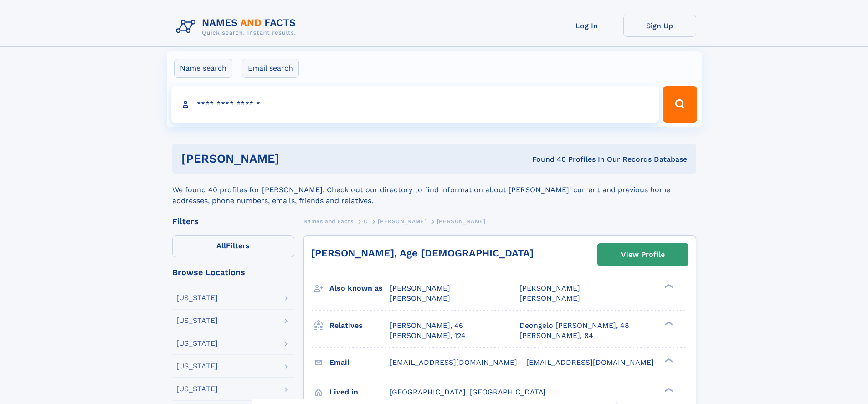 The height and width of the screenshot is (404, 868). What do you see at coordinates (329, 221) in the screenshot?
I see `a: Names and Facts` at bounding box center [329, 221].